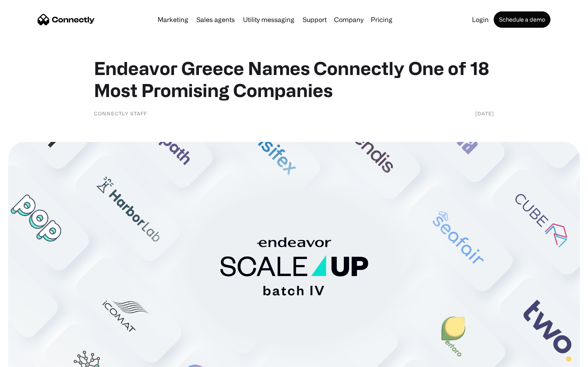 Image resolution: width=588 pixels, height=367 pixels. I want to click on a: Utility messaging, so click(269, 20).